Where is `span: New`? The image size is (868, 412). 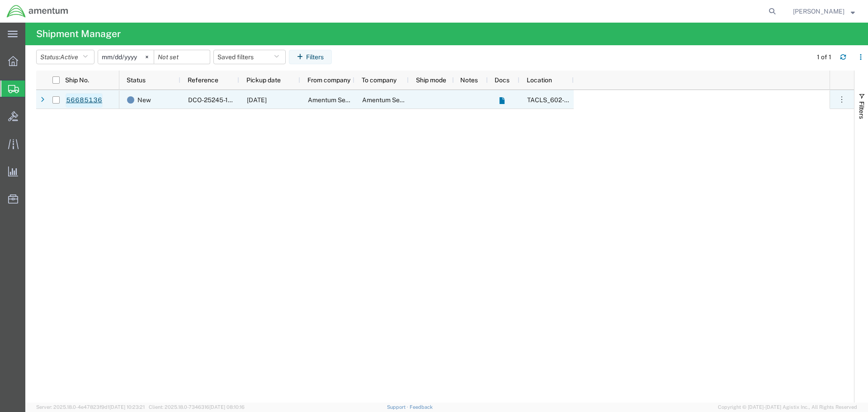 span: New is located at coordinates (144, 100).